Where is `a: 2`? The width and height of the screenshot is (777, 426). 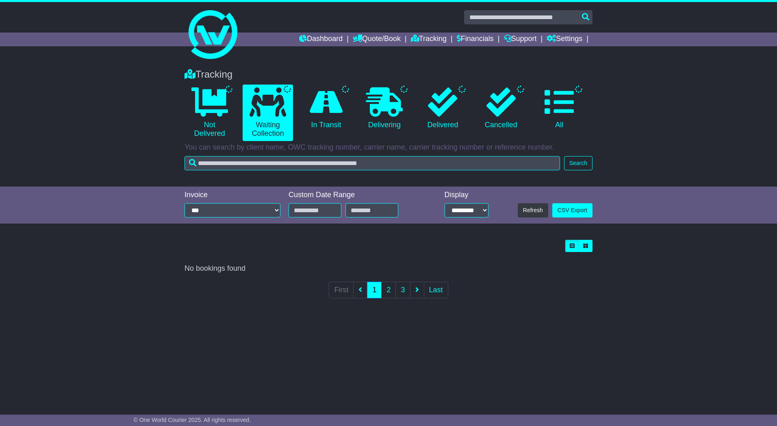
a: 2 is located at coordinates (389, 290).